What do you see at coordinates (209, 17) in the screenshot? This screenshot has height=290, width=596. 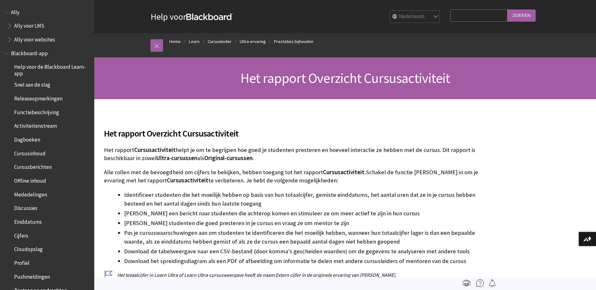 I see `strong: Blackboard` at bounding box center [209, 17].